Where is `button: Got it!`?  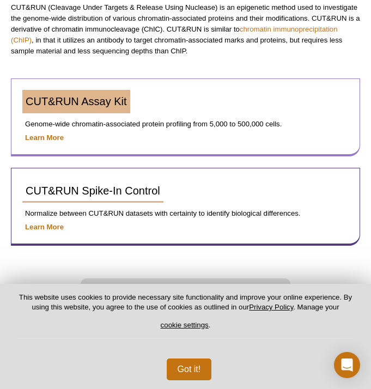
button: Got it! is located at coordinates (189, 370).